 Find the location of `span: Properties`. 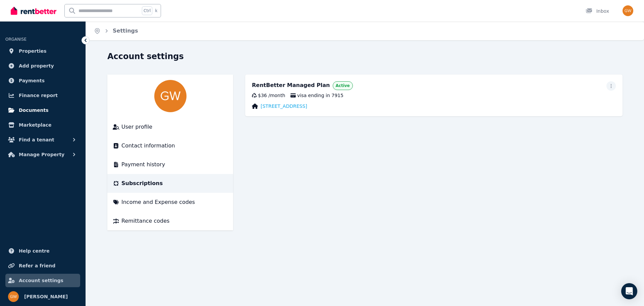

span: Properties is located at coordinates (32, 51).